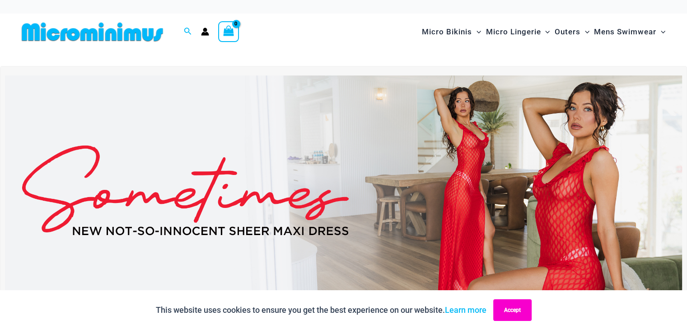 This screenshot has width=687, height=330. What do you see at coordinates (188, 32) in the screenshot?
I see `a: Search icon link` at bounding box center [188, 32].